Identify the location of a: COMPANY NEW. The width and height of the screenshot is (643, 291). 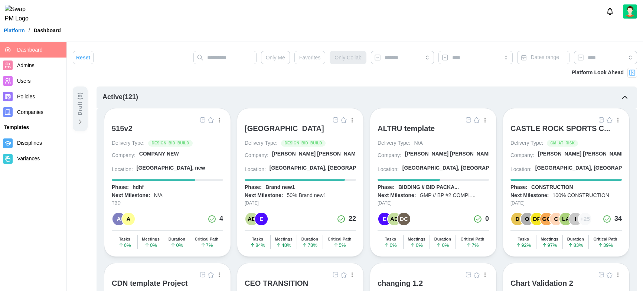
(181, 155).